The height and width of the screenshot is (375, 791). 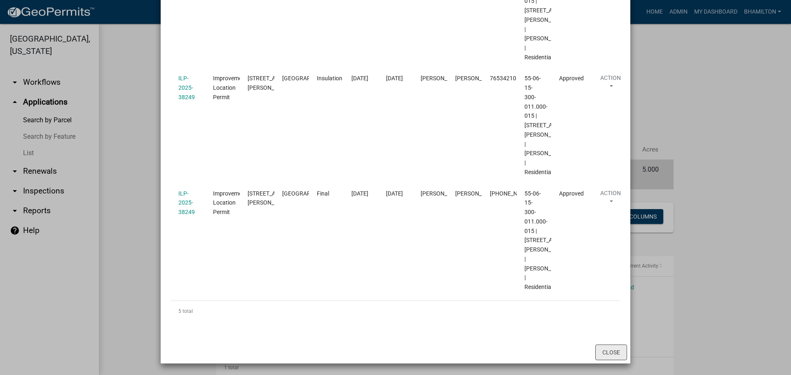 I want to click on span: 317-677-9720, so click(x=514, y=194).